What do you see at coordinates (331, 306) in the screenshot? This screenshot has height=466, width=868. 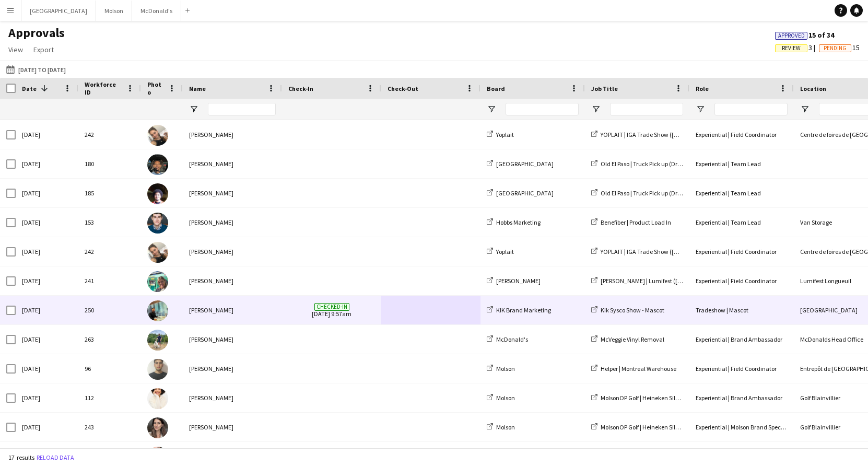 I see `span: Checked-in` at bounding box center [331, 306].